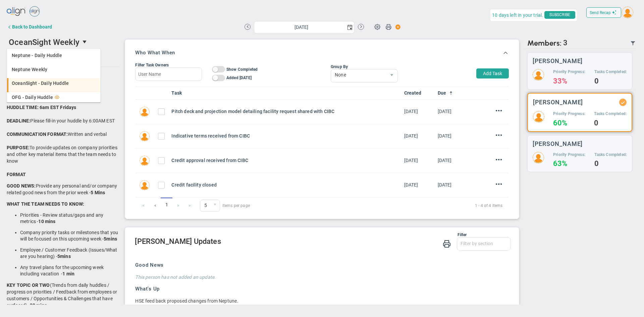 The height and width of the screenshot is (317, 644). Describe the element at coordinates (41, 107) in the screenshot. I see `strong: HUDDLE TIME: 6am EST Fridays` at that location.